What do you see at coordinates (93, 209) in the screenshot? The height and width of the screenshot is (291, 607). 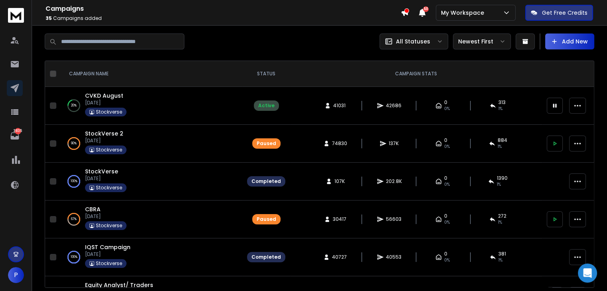 I see `span: CBRA` at bounding box center [93, 209].